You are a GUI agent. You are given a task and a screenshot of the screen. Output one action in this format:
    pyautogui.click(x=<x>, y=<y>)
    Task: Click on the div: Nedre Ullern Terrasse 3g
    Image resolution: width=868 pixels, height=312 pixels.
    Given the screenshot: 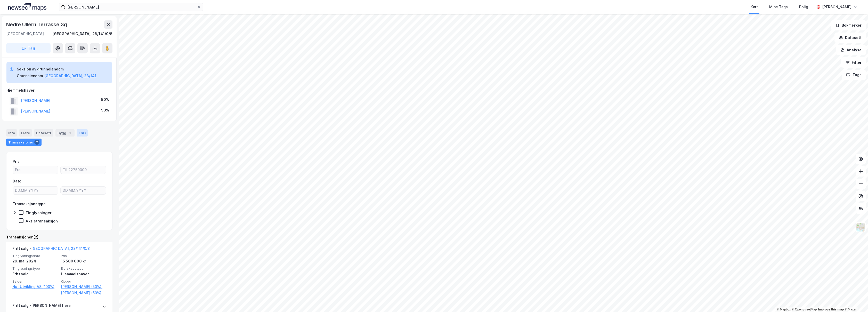 What is the action you would take?
    pyautogui.click(x=37, y=25)
    